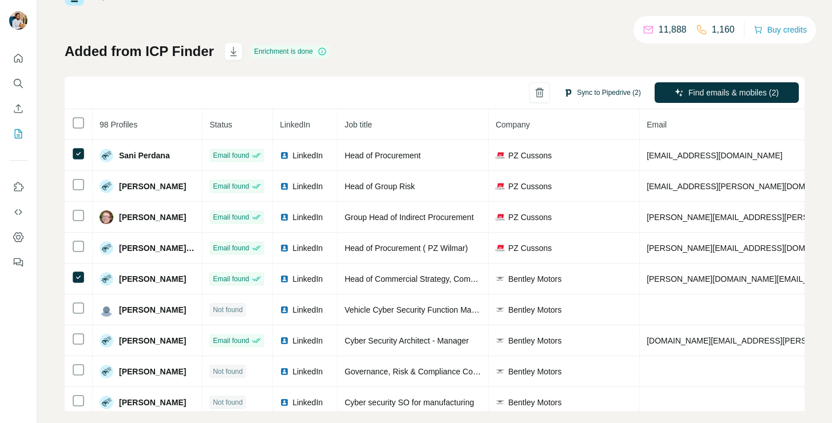  Describe the element at coordinates (406, 248) in the screenshot. I see `span: Head of Procurement ( PZ Wilmar)` at that location.